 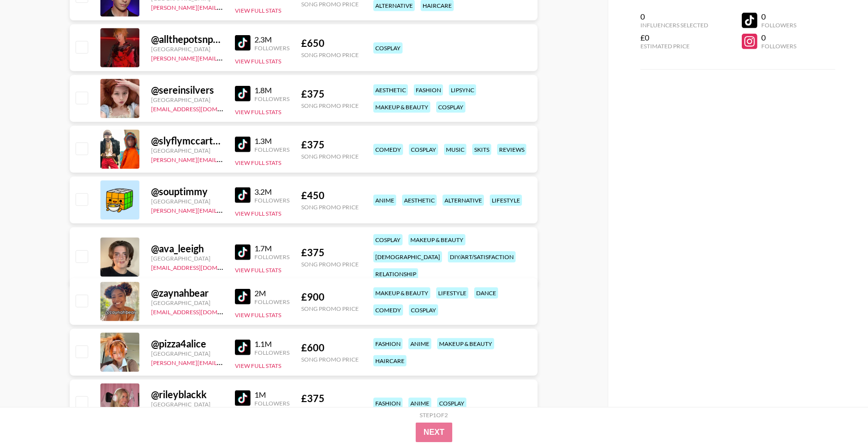 What do you see at coordinates (272, 248) in the screenshot?
I see `div: 1.7M` at bounding box center [272, 248].